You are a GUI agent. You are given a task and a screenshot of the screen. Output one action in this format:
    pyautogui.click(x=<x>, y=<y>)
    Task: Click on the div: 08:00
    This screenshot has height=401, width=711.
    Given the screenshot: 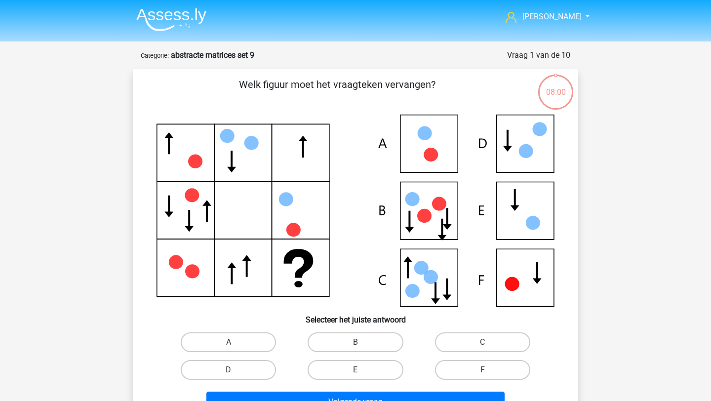 What is the action you would take?
    pyautogui.click(x=555, y=86)
    